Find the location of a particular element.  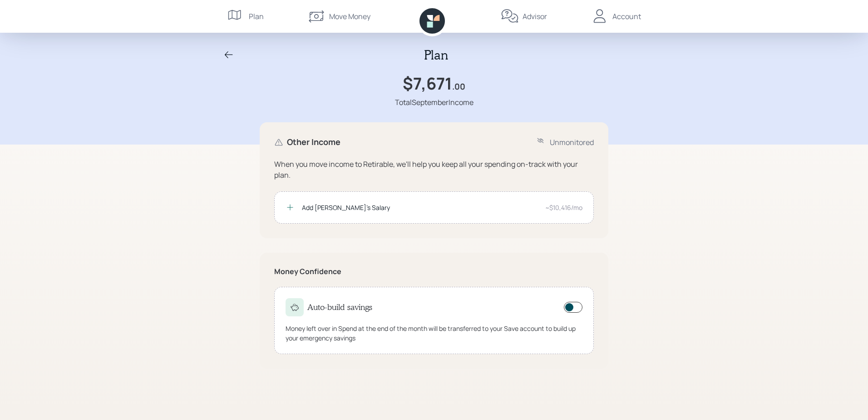

div: Account is located at coordinates (626, 16).